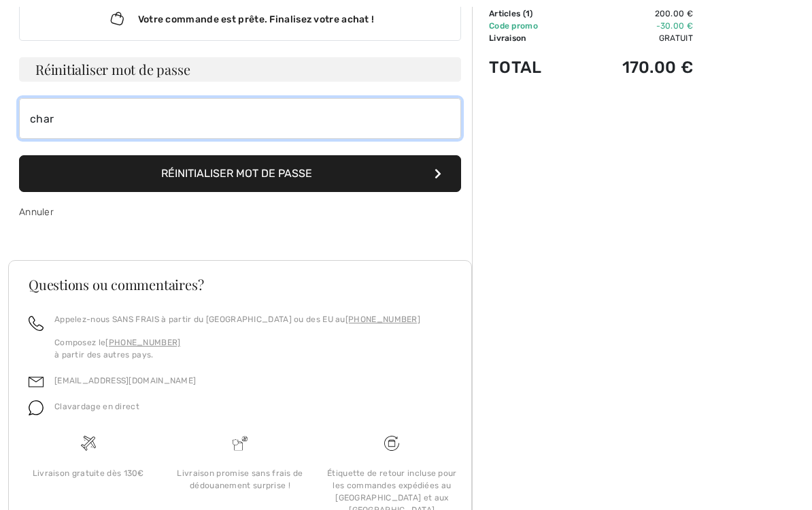 The image size is (812, 510). I want to click on button: Réinitialiser mot de passe, so click(240, 173).